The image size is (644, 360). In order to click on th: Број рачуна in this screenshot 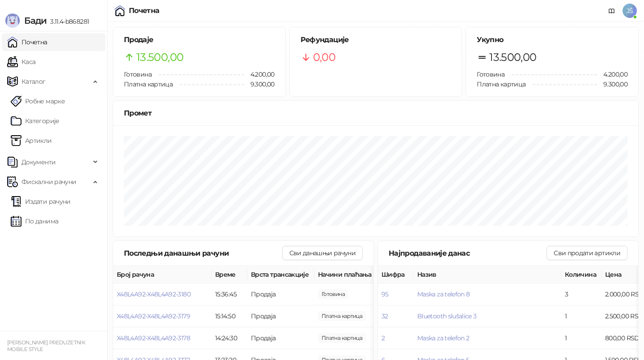, I will do `click(163, 274)`.